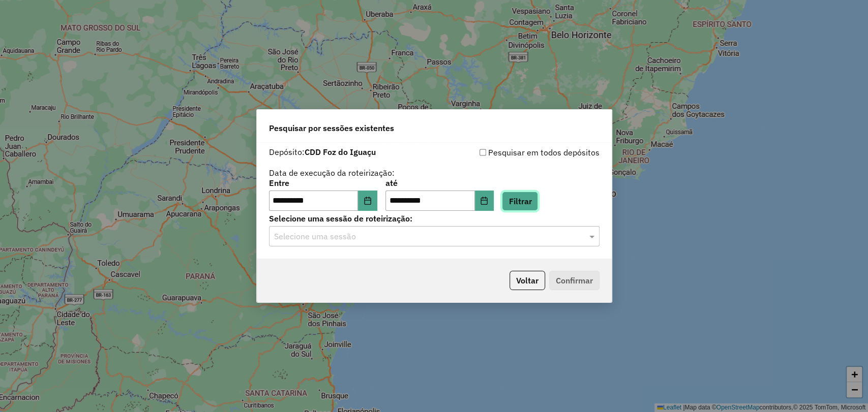 This screenshot has height=412, width=868. Describe the element at coordinates (323, 183) in the screenshot. I see `label: Entre` at that location.